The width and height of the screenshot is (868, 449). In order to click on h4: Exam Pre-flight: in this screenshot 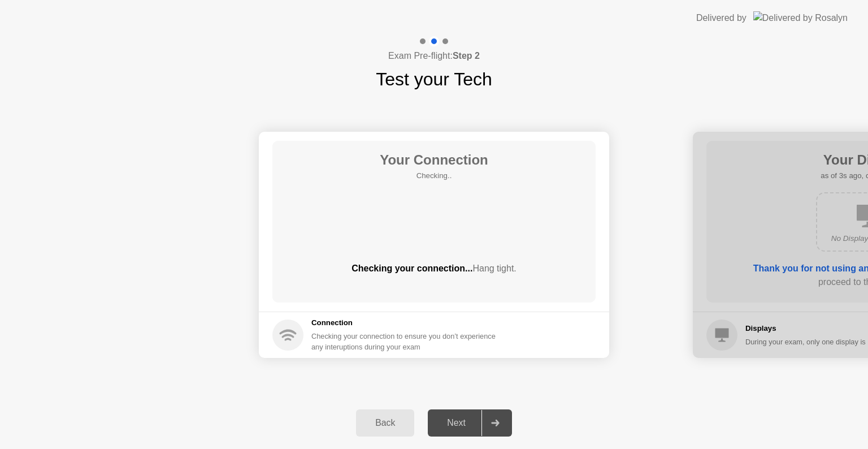, I will do `click(434, 56)`.